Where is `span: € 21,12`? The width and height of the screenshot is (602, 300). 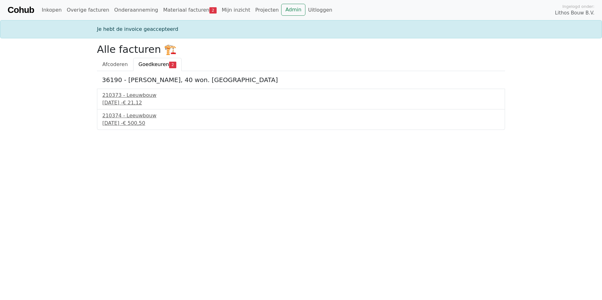
span: € 21,12 is located at coordinates (132, 103).